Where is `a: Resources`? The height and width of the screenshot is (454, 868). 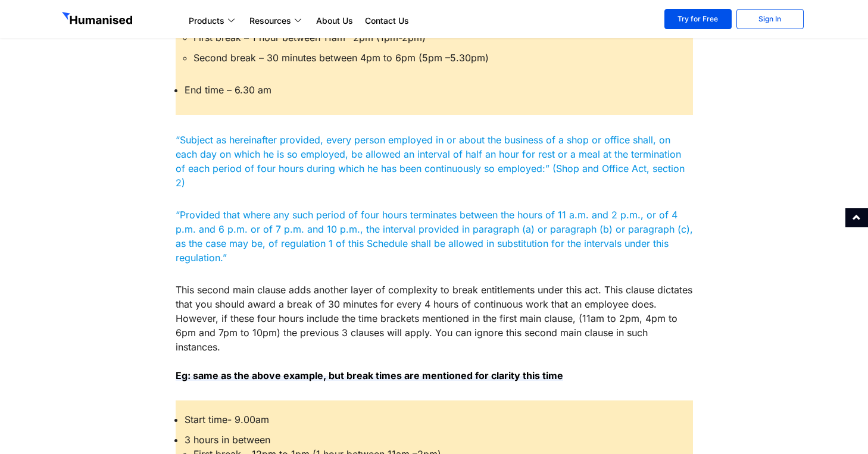 a: Resources is located at coordinates (277, 21).